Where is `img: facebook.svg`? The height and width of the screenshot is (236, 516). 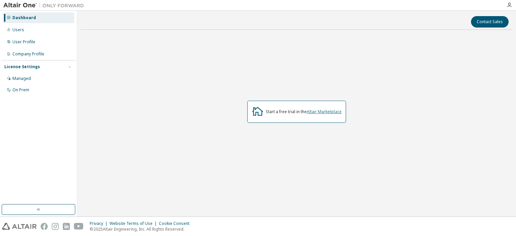
img: facebook.svg is located at coordinates (44, 227).